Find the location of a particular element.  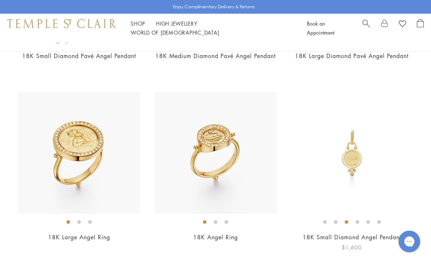

button: Gorgias live chat is located at coordinates (14, 13).